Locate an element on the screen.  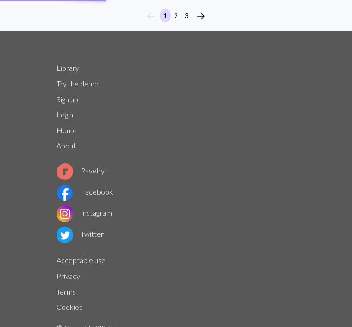
span: arrow_forward is located at coordinates (201, 16).